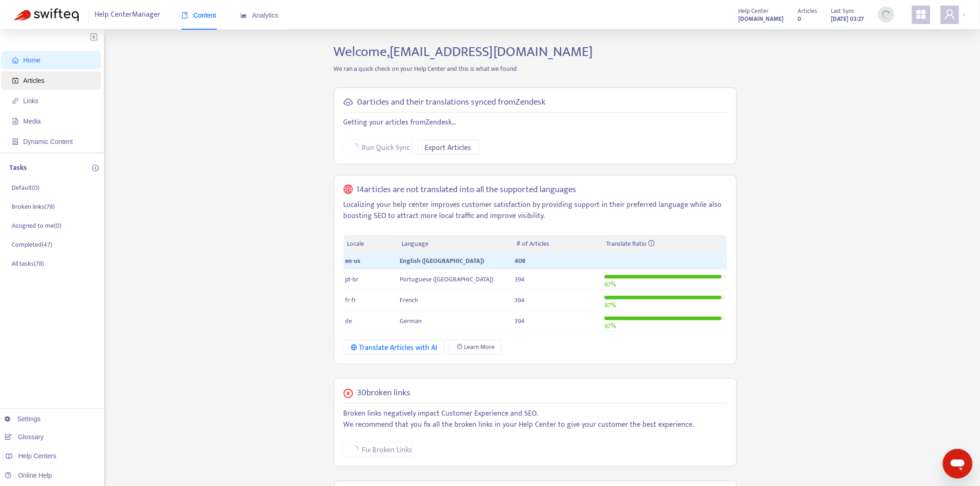 This screenshot has height=486, width=980. What do you see at coordinates (754, 11) in the screenshot?
I see `span: Help Center` at bounding box center [754, 11].